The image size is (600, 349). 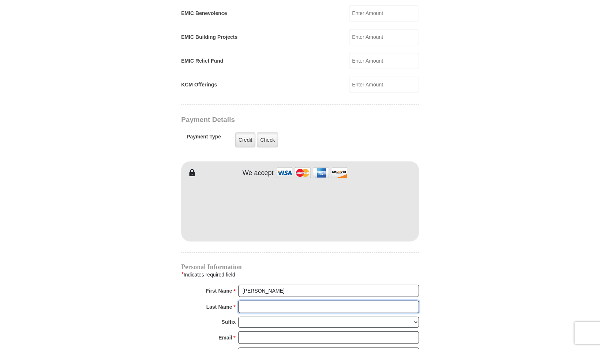 I want to click on h4: Personal Information, so click(x=300, y=266).